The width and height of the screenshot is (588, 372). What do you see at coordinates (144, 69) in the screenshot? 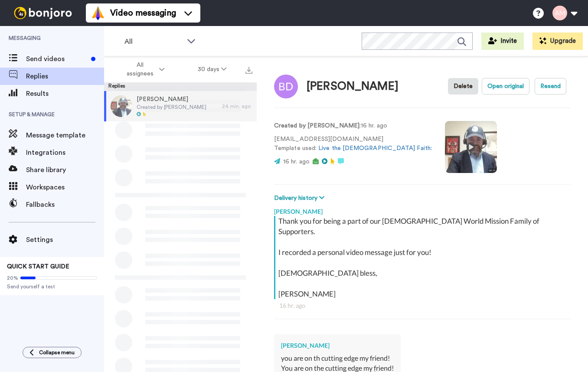
I see `button: All assignees` at bounding box center [144, 69].